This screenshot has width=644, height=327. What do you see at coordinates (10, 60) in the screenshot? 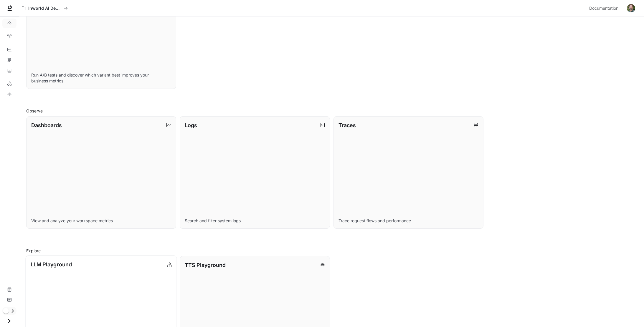
I see `a: Traces` at bounding box center [10, 60].